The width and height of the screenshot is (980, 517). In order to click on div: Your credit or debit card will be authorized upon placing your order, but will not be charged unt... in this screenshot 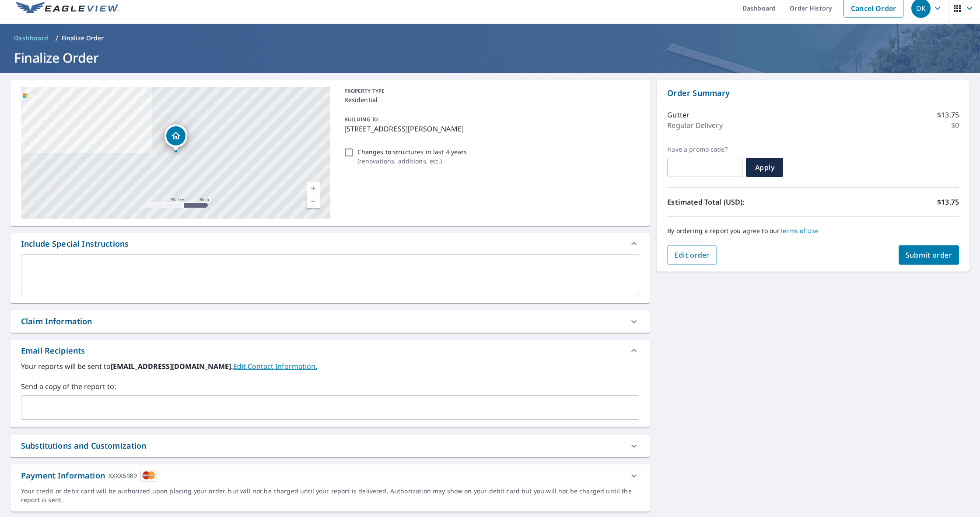, I will do `click(330, 495)`.